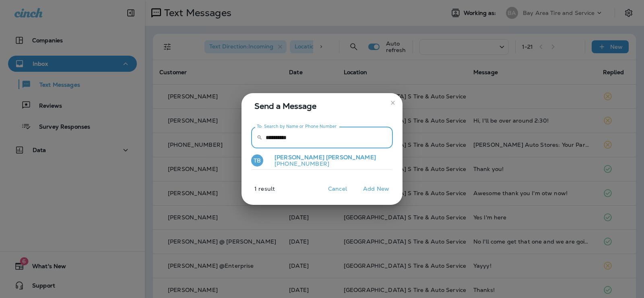  I want to click on button: close, so click(393, 103).